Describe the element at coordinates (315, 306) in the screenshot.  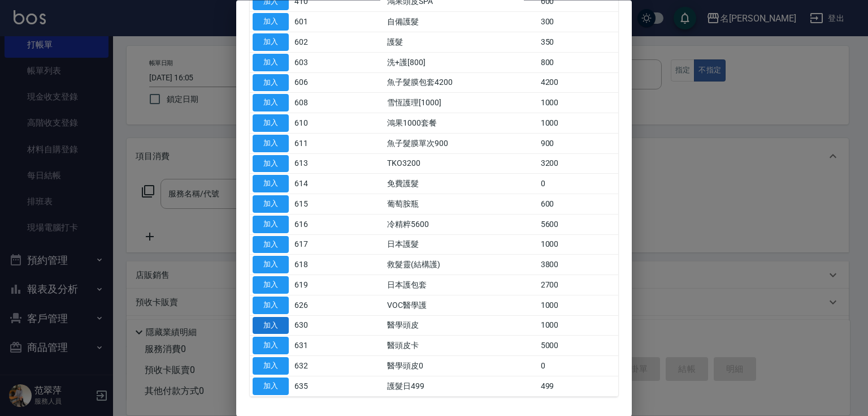
I see `td: 626` at that location.